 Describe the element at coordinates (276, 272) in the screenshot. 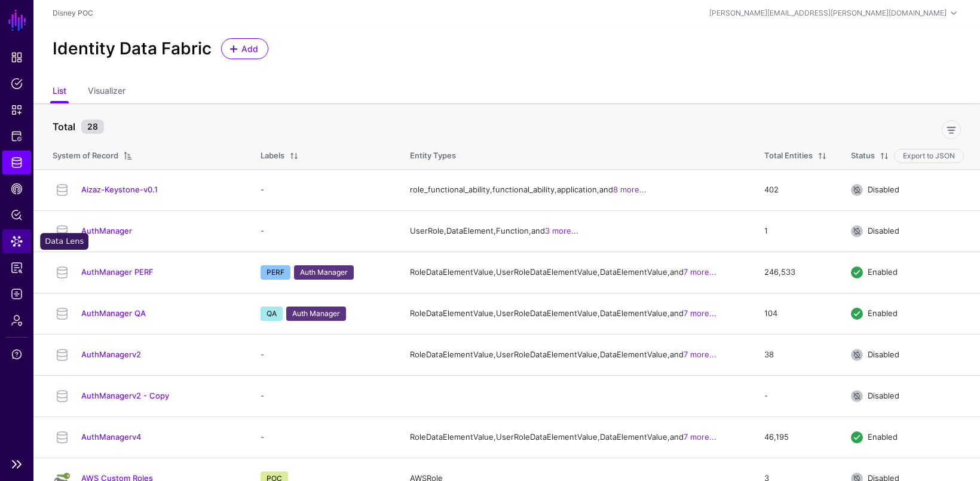

I see `span: PERF` at that location.